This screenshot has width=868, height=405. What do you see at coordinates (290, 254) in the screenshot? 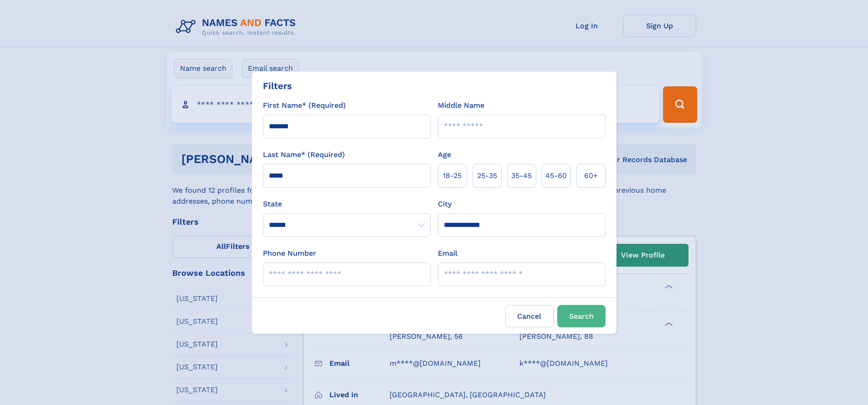
I see `label: Phone Number` at bounding box center [290, 254].